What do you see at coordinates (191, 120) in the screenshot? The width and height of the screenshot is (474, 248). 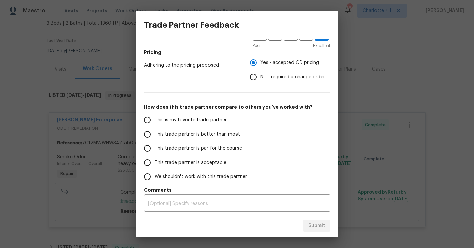 I see `span: This is my favorite trade partner` at bounding box center [191, 120].